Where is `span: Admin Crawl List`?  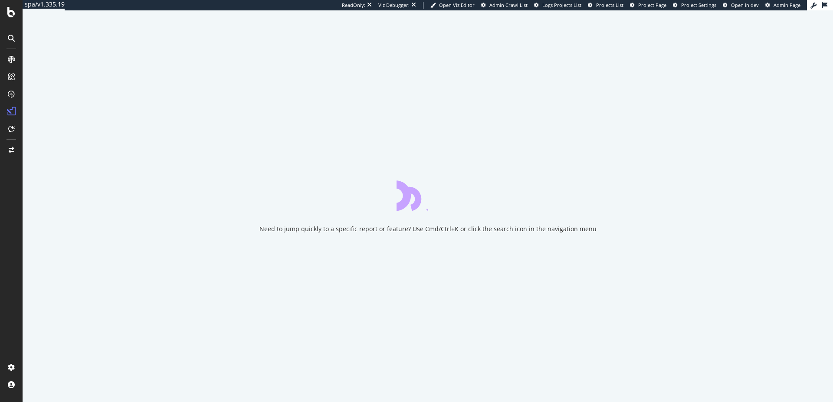
span: Admin Crawl List is located at coordinates (508, 5).